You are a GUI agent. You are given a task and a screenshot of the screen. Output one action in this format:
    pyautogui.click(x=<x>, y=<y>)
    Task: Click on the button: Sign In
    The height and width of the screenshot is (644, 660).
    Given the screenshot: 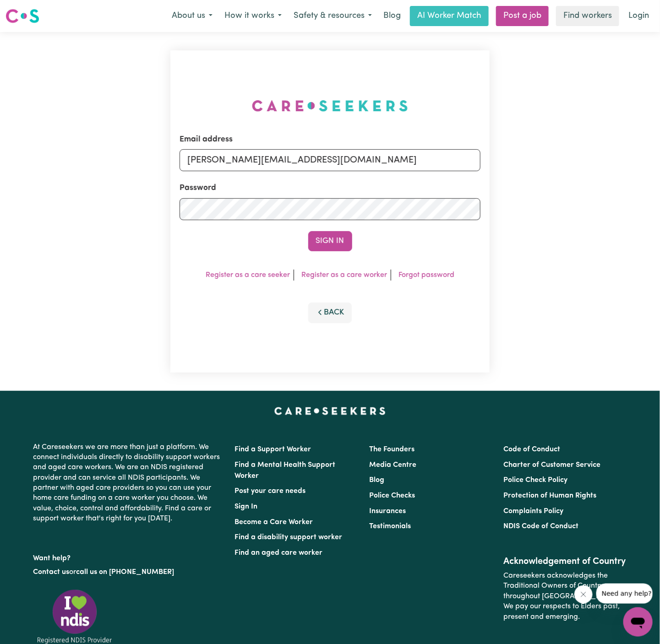 What is the action you would take?
    pyautogui.click(x=330, y=241)
    